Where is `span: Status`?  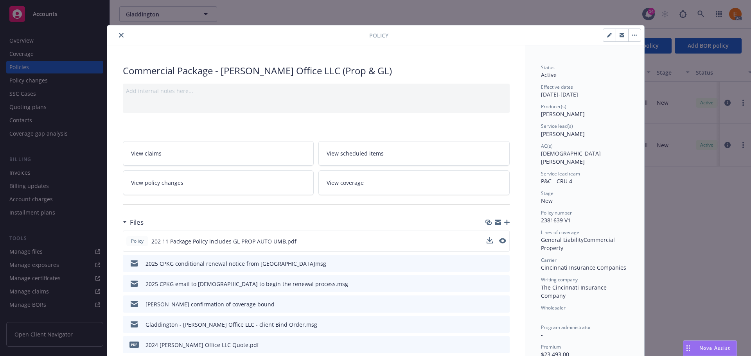 span: Status is located at coordinates (548, 67).